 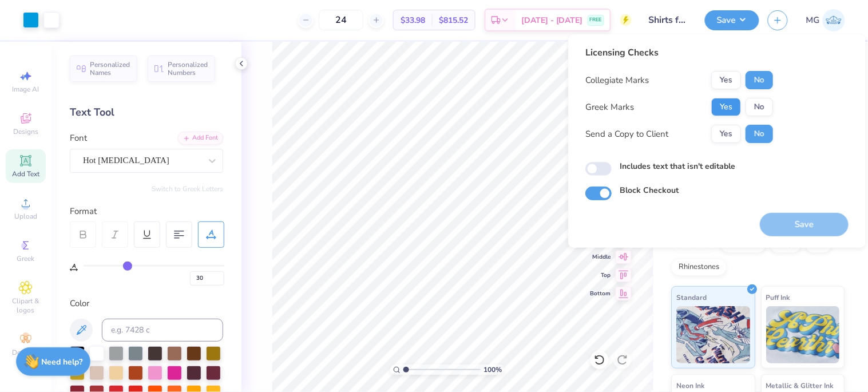 What do you see at coordinates (26, 132) in the screenshot?
I see `span: Designs` at bounding box center [26, 132].